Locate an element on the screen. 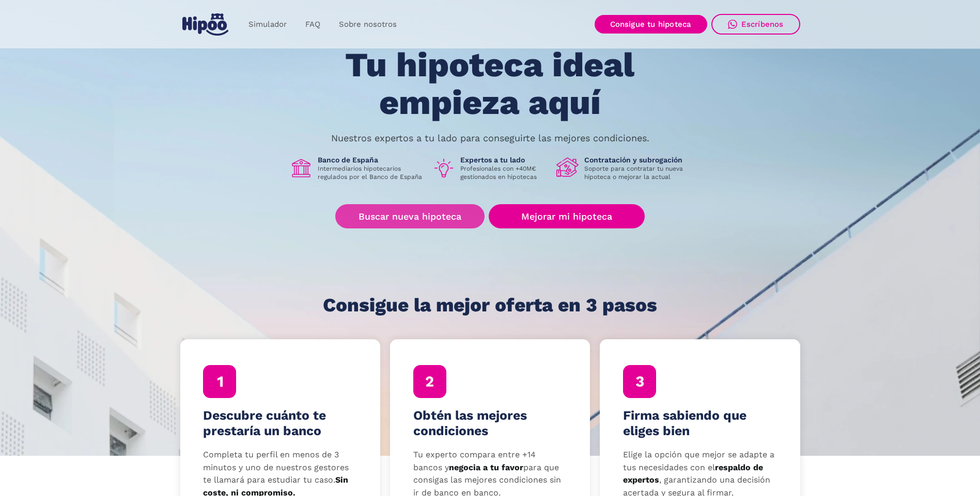 The height and width of the screenshot is (496, 980). a: Mejorar mi hipoteca is located at coordinates (566, 216).